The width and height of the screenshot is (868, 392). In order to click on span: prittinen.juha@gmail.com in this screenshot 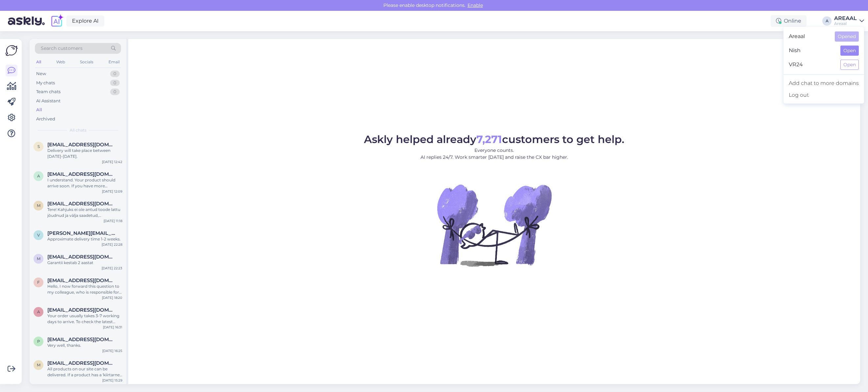, I will do `click(82, 340)`.